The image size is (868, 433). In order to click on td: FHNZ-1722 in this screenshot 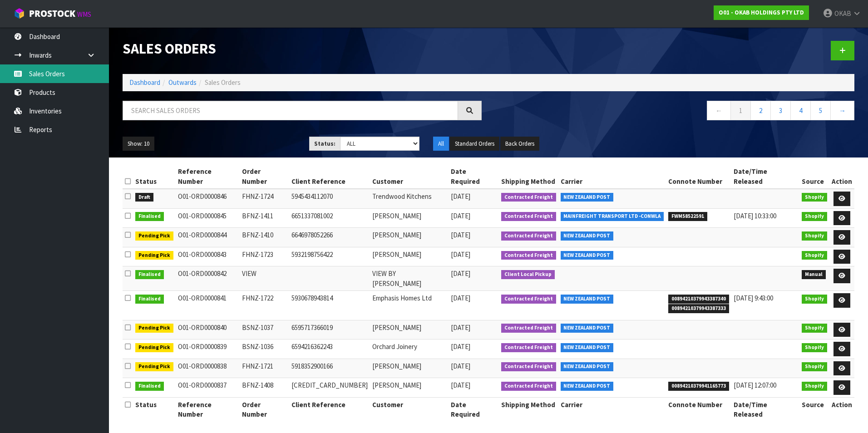, I will do `click(264, 305)`.